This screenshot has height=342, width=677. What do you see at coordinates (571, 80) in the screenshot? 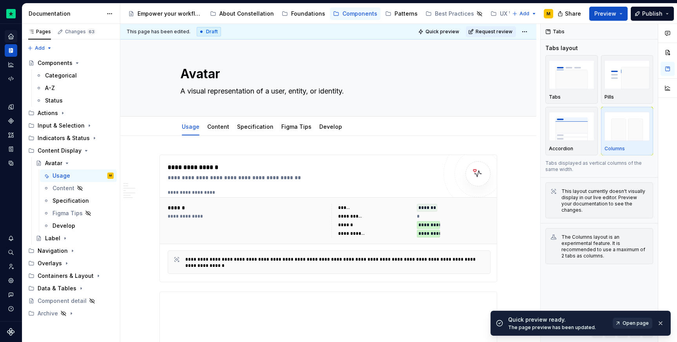
I see `button: placeholderTabs` at bounding box center [571, 80].